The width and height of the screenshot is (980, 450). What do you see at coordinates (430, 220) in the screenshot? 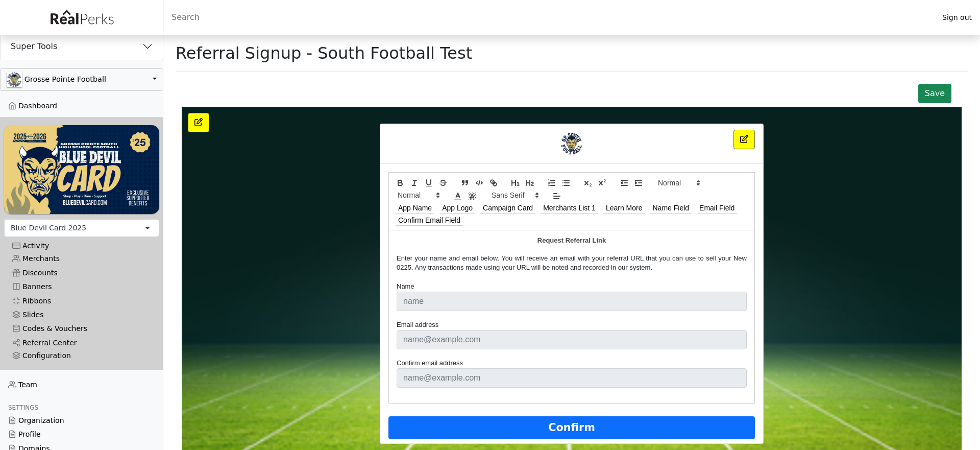
I see `button: Confirm Email Field` at bounding box center [430, 220].